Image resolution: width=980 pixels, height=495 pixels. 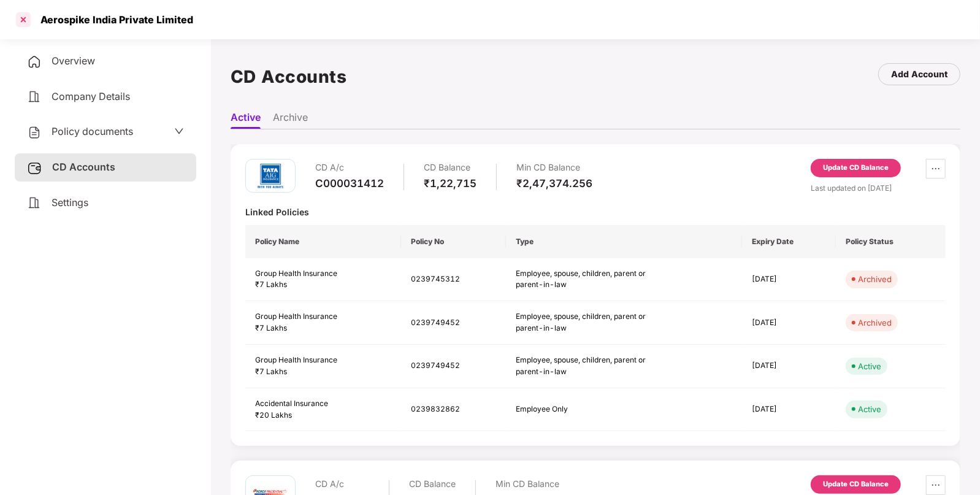 What do you see at coordinates (289, 76) in the screenshot?
I see `h1: CD Accounts` at bounding box center [289, 76].